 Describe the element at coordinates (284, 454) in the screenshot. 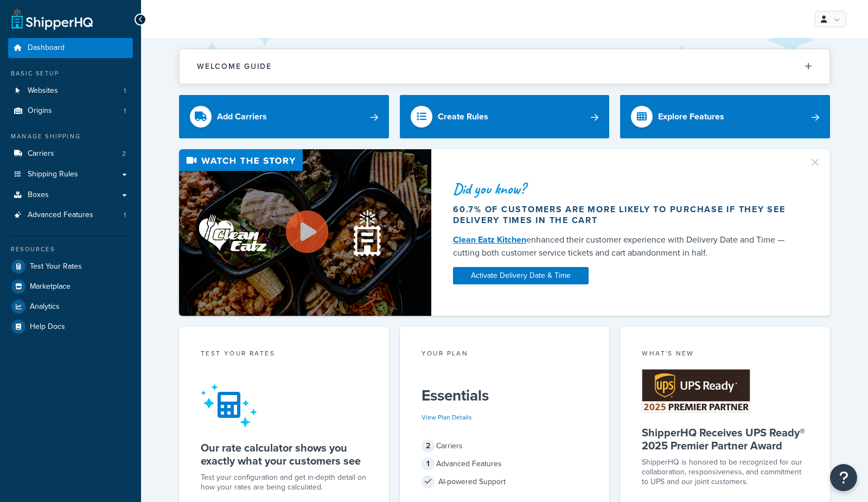

I see `h5: Our rate calculator shows you exactly what your customers see` at that location.